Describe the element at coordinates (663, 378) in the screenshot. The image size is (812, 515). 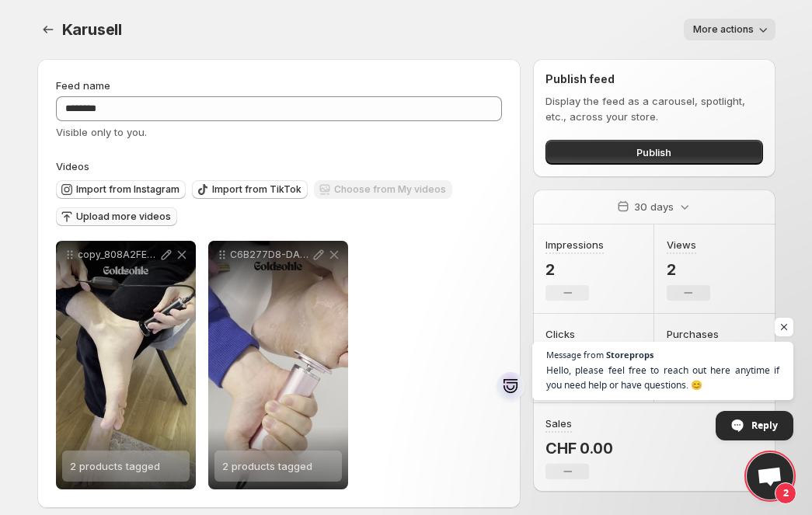
I see `span: Hello, please feel free to reach out here anytime if you need help or have questions. 😊` at that location.